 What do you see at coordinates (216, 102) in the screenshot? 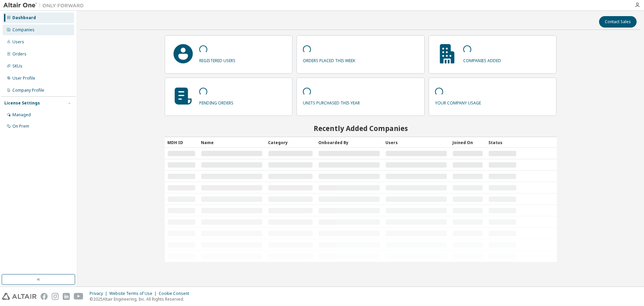
I see `p: pending orders` at bounding box center [216, 102].